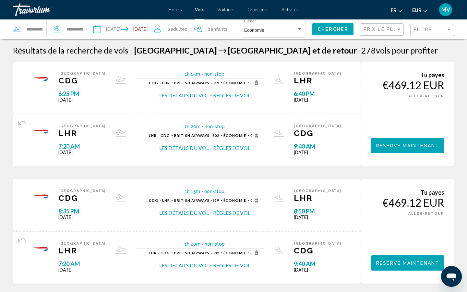 The width and height of the screenshot is (467, 292). I want to click on a: Activités, so click(290, 10).